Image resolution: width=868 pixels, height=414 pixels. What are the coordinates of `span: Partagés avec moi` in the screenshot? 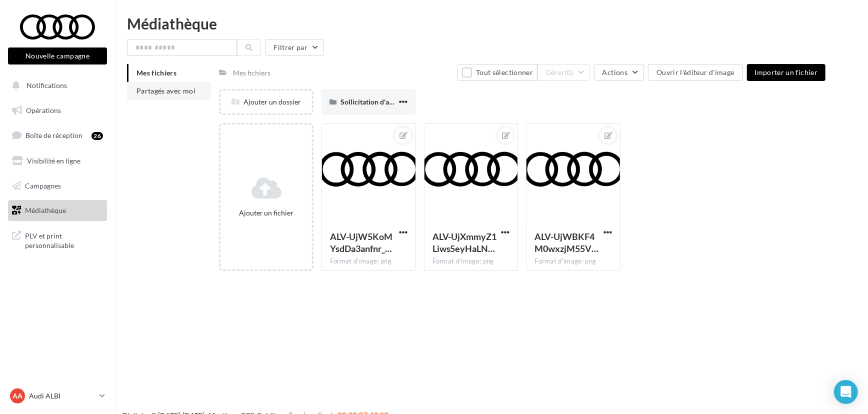 It's located at (166, 90).